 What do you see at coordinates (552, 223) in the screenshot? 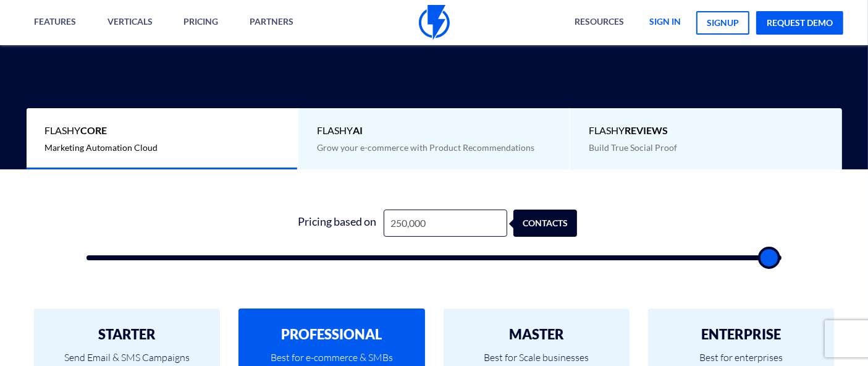
I see `div: contacts` at bounding box center [552, 223].